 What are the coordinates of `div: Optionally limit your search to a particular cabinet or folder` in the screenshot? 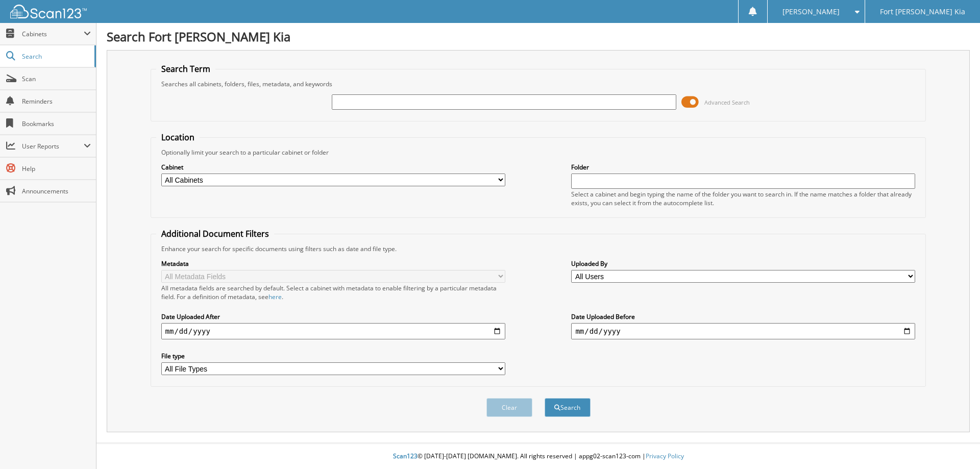 It's located at (538, 152).